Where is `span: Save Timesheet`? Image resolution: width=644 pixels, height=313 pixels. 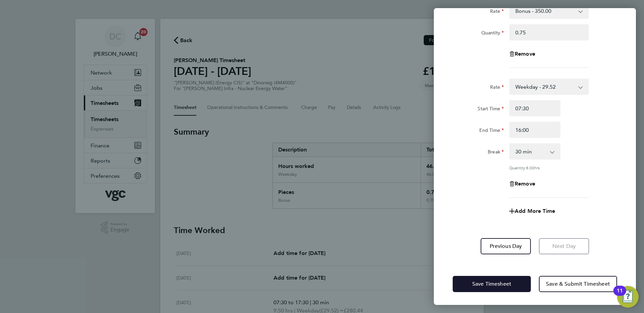
span: Save Timesheet is located at coordinates (492, 284).